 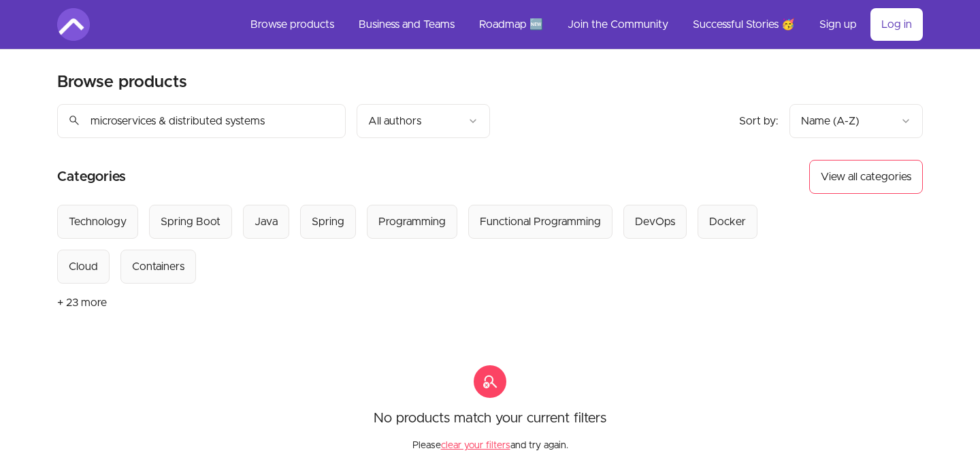 What do you see at coordinates (91, 177) in the screenshot?
I see `h2: Categories` at bounding box center [91, 177].